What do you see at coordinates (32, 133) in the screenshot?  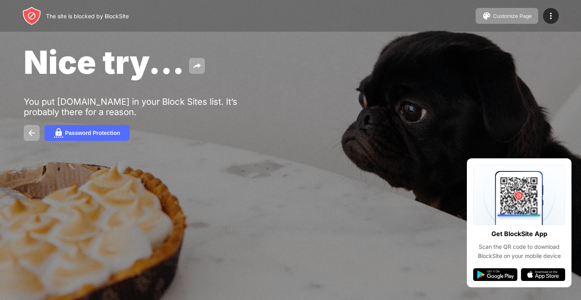 I see `img: back.svg` at bounding box center [32, 133].